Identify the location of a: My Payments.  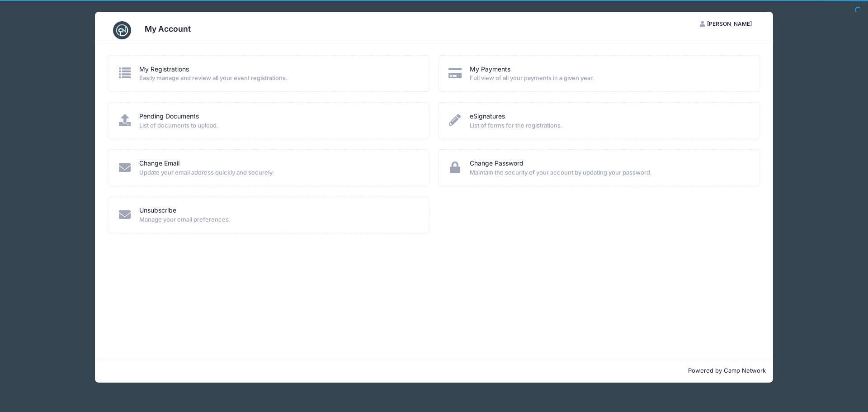
(490, 69).